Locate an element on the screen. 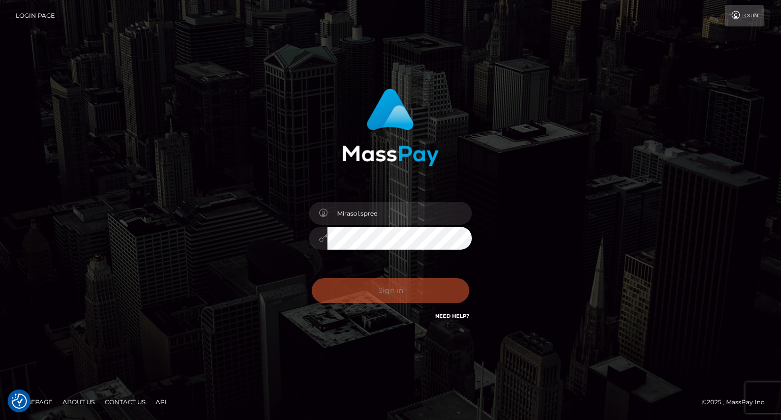 This screenshot has height=420, width=781. a: Login is located at coordinates (744, 16).